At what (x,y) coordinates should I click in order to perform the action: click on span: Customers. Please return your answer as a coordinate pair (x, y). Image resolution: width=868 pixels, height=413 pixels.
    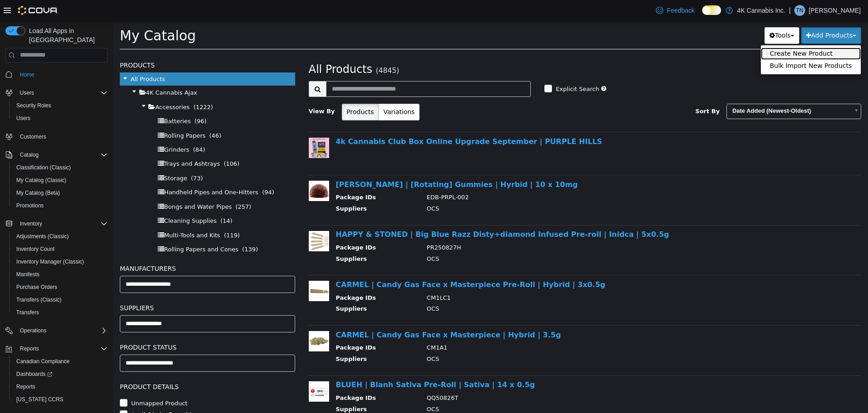
    Looking at the image, I should click on (62, 136).